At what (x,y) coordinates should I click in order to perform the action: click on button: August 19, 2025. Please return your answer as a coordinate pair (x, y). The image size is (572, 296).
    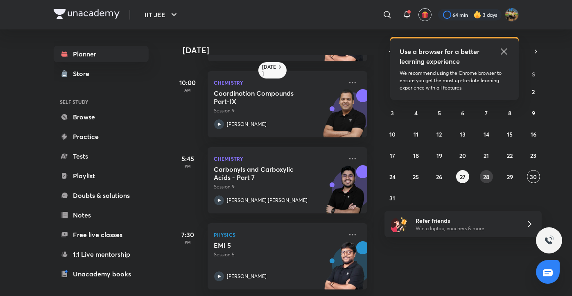
    Looking at the image, I should click on (439, 156).